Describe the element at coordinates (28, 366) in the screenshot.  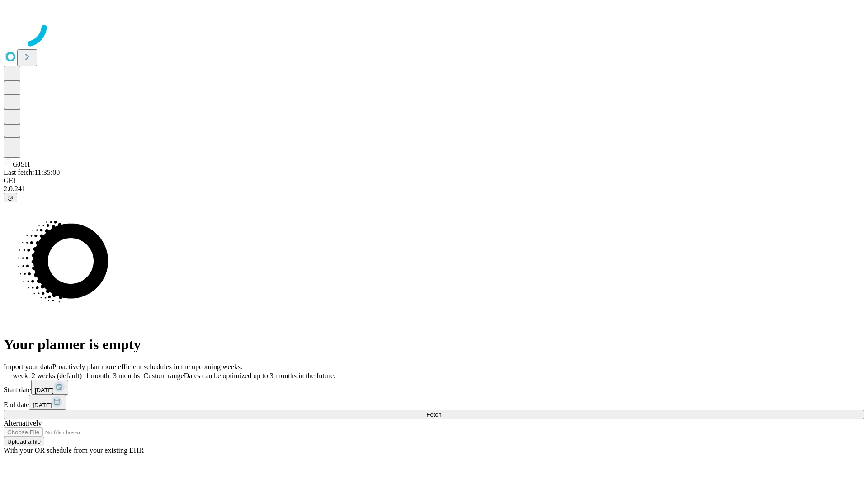
I see `span: Import your data` at that location.